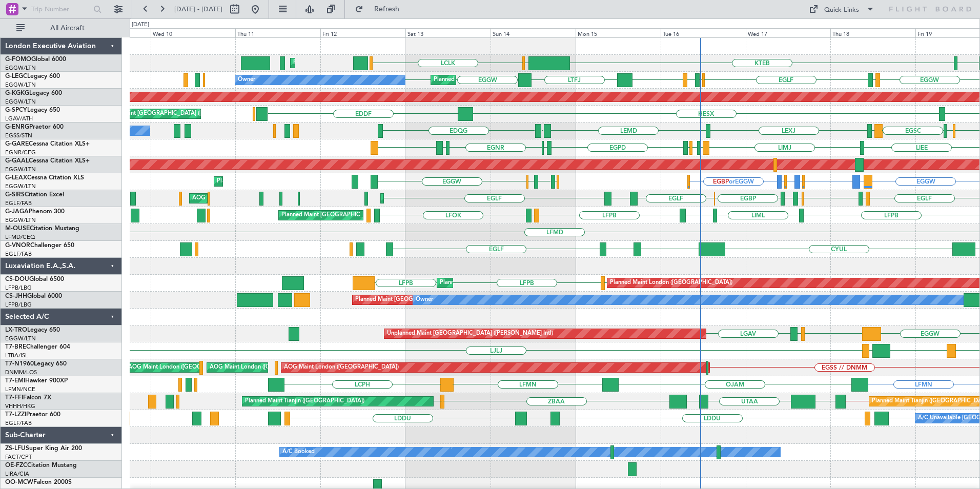  What do you see at coordinates (35, 212) in the screenshot?
I see `a: G-JAGAPhenom 300` at bounding box center [35, 212].